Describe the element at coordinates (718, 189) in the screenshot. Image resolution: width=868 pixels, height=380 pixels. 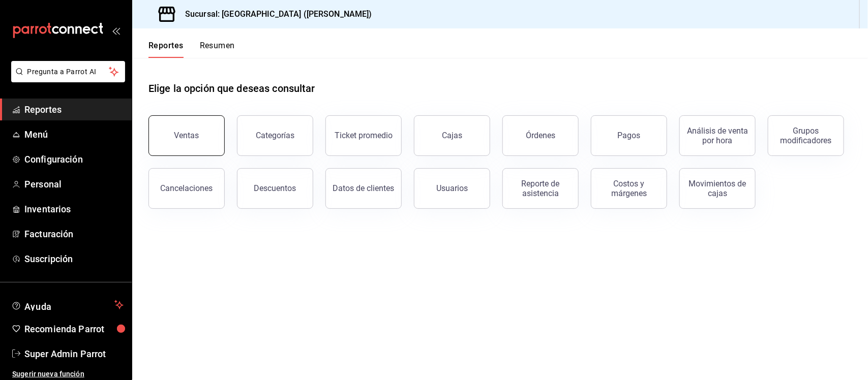
I see `div: Movimientos de cajas` at that location.